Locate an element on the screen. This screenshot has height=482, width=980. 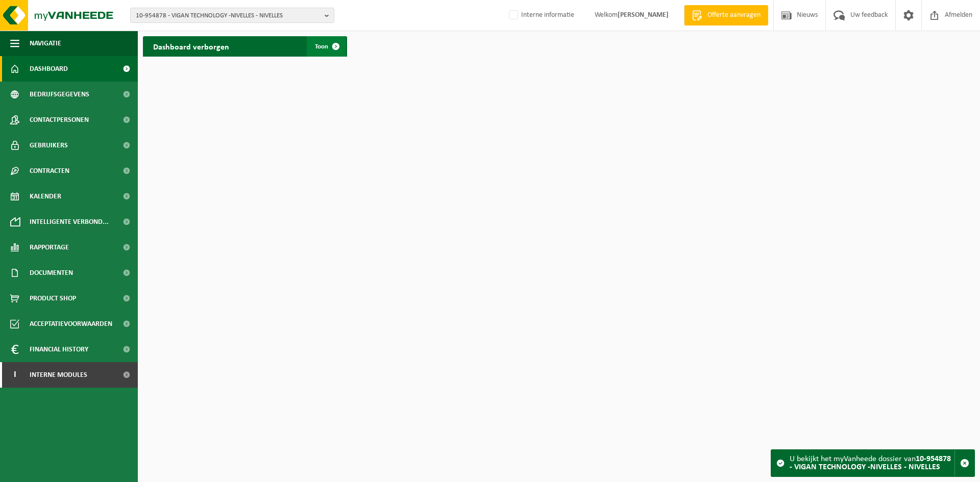
a: Offerte aanvragen is located at coordinates (725, 15).